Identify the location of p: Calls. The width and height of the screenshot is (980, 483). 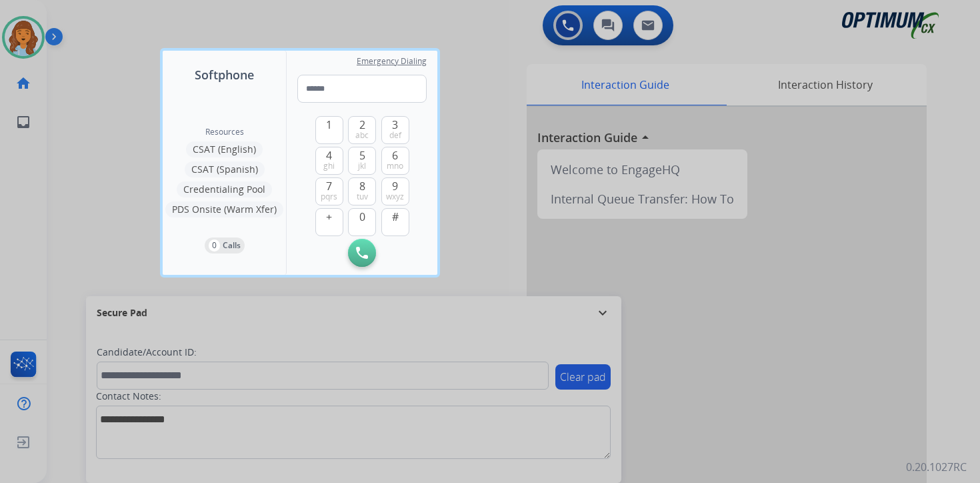
(231, 246).